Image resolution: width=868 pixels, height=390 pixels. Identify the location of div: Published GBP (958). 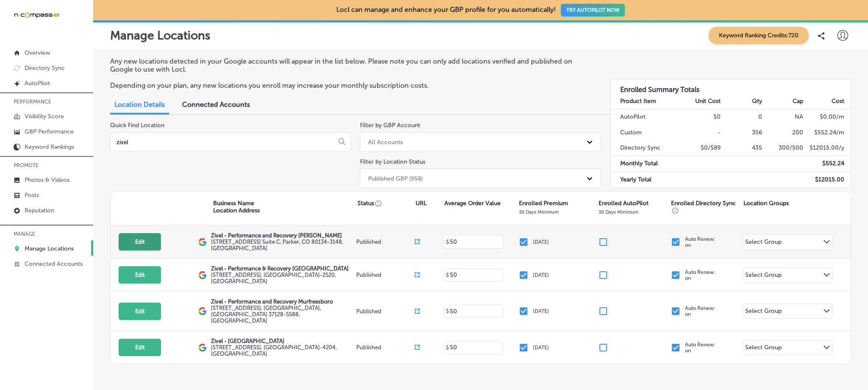
(396, 178).